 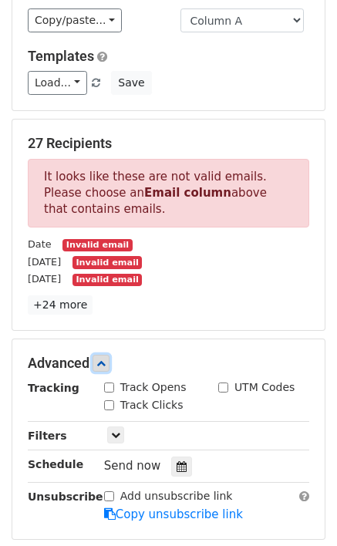 What do you see at coordinates (152, 405) in the screenshot?
I see `label: Track Clicks` at bounding box center [152, 405].